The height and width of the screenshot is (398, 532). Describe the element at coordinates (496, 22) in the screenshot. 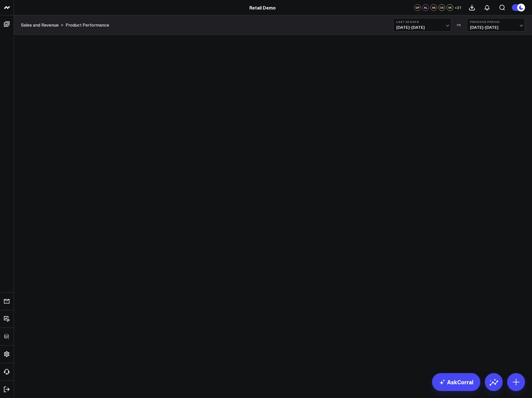

I see `b: Previous Period` at that location.